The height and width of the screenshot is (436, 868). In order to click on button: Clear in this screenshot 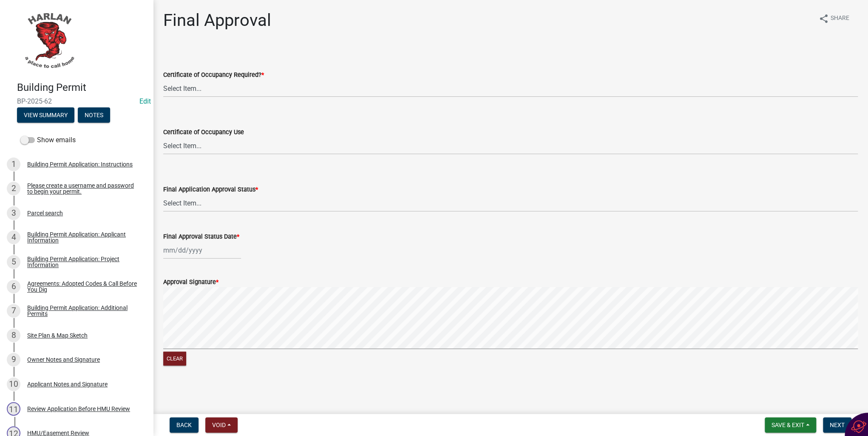, I will do `click(175, 358)`.